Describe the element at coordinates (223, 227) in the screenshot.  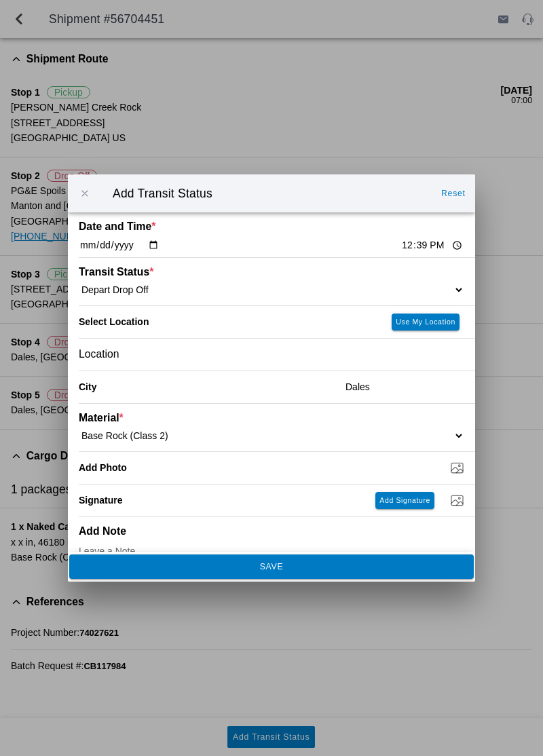
I see `ion-label: Date and Time` at that location.